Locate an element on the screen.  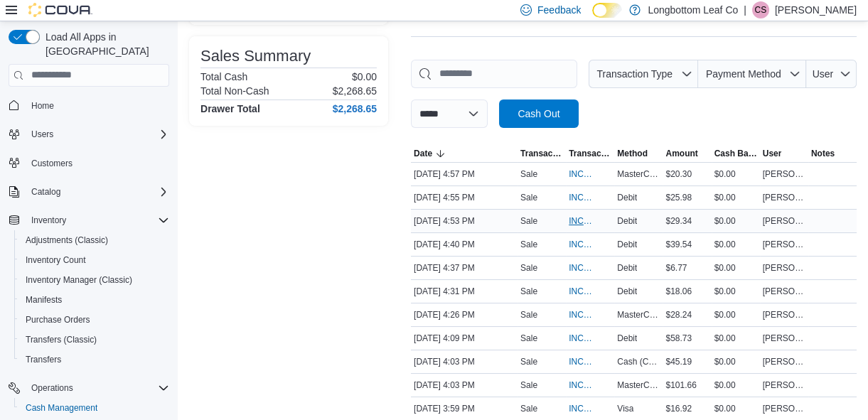
span: Customers is located at coordinates (97, 162).